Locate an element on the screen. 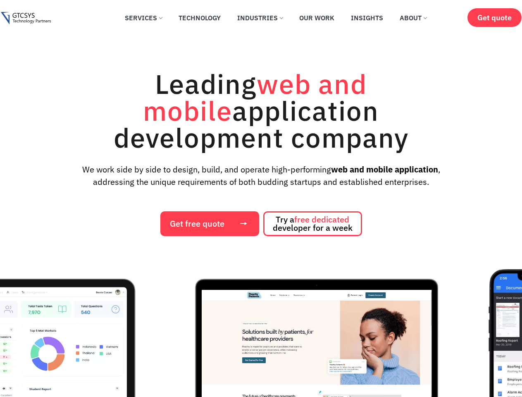  h1: Leading application development company is located at coordinates (261, 110).